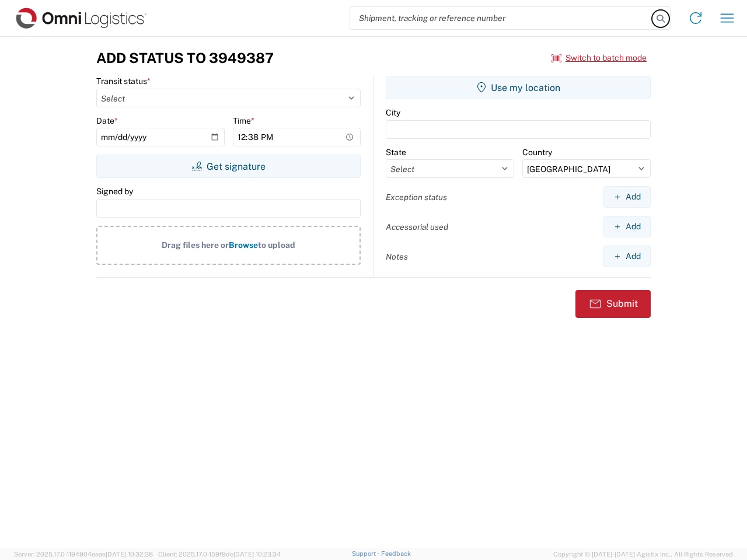  I want to click on a: Feedback, so click(396, 554).